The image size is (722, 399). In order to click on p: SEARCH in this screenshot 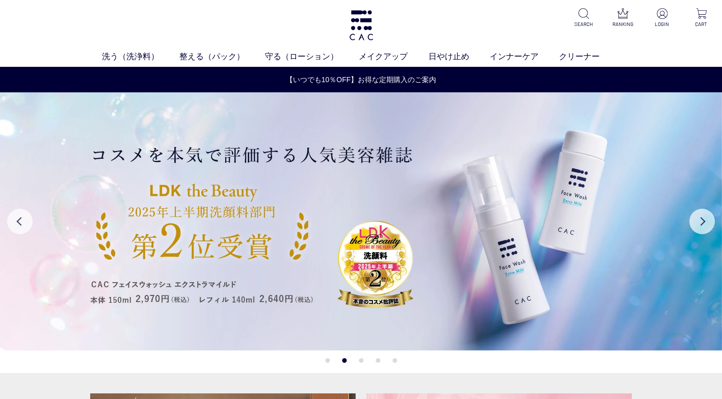, I will do `click(584, 24)`.